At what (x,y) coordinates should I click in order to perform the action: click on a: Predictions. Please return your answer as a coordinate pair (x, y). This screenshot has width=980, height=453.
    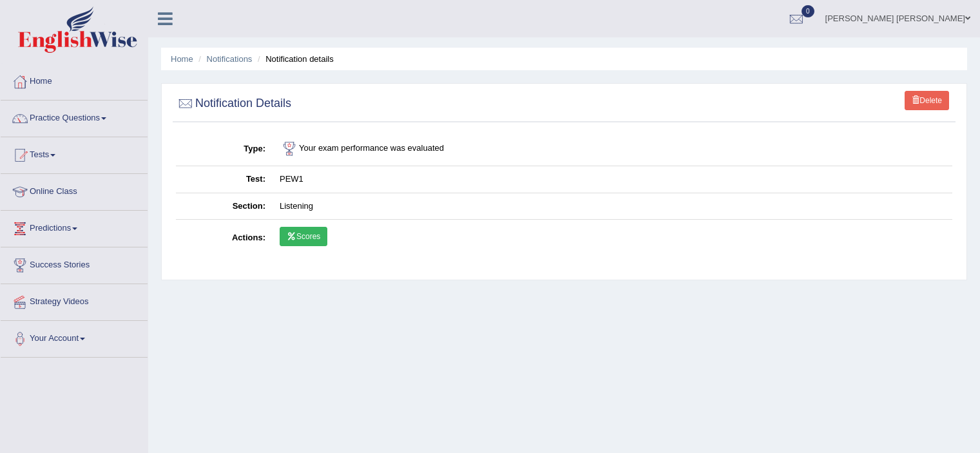
    Looking at the image, I should click on (74, 227).